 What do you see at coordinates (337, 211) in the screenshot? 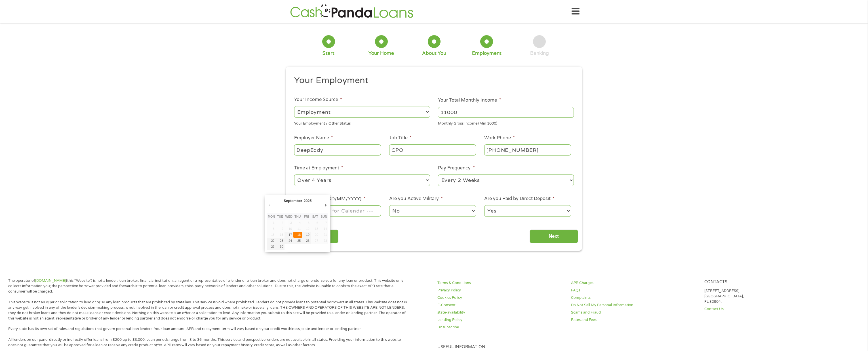
I see `input: Use the arrow keys to pick a date` at bounding box center [337, 211].